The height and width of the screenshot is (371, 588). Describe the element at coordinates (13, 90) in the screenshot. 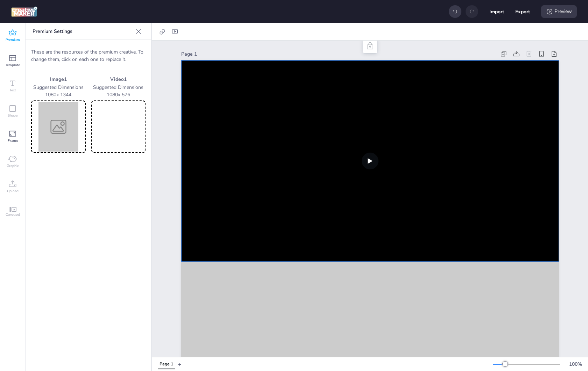

I see `span: Text` at that location.